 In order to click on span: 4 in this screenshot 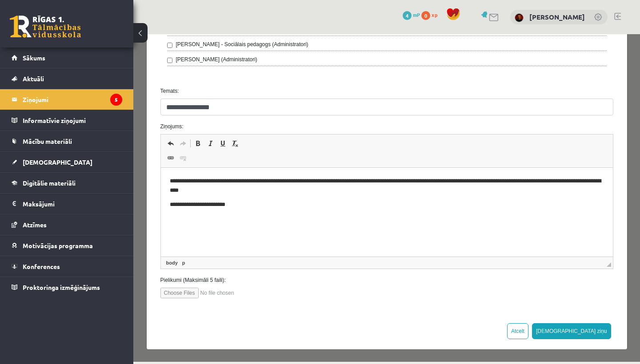, I will do `click(407, 16)`.